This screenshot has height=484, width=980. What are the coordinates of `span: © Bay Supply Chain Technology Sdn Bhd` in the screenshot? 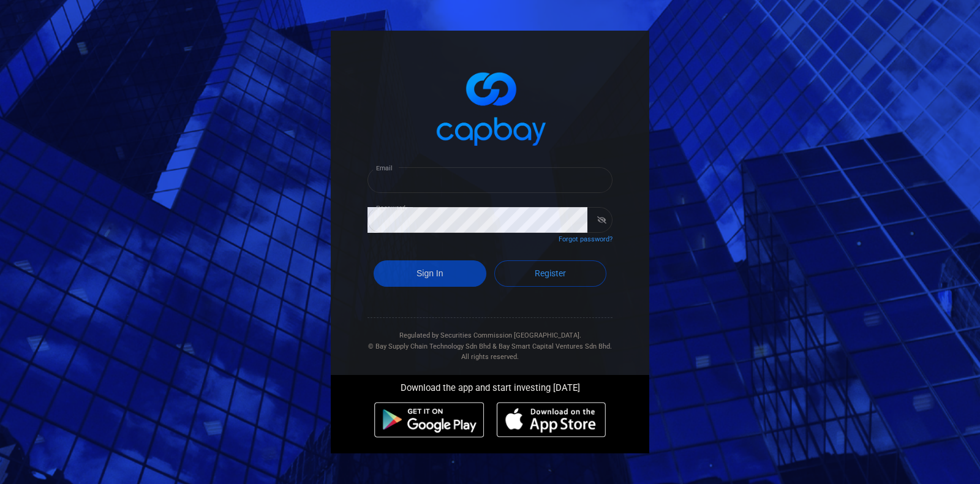 It's located at (429, 346).